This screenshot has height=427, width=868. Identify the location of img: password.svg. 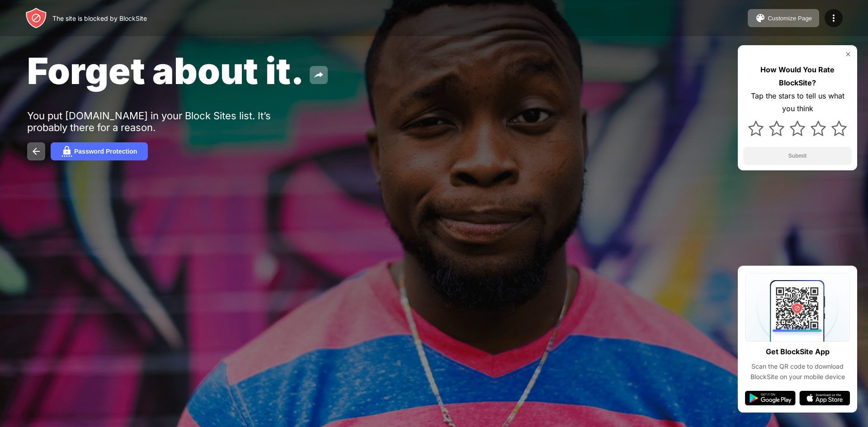
(67, 152).